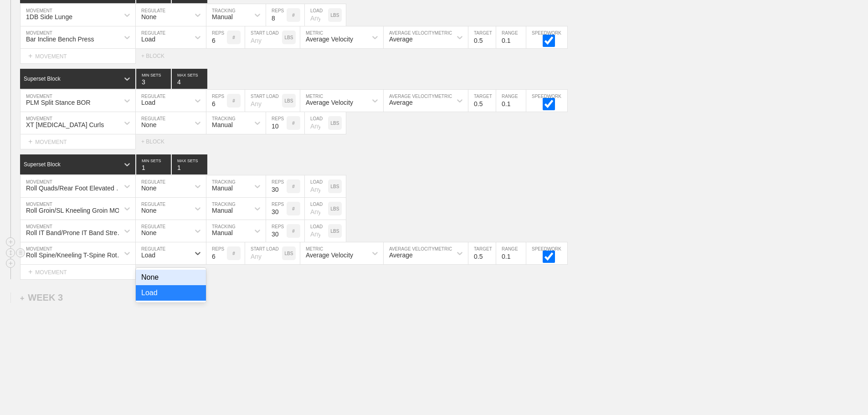 The width and height of the screenshot is (868, 415). Describe the element at coordinates (75, 210) in the screenshot. I see `div: Roll Groin/SL Kneeling Groin MOB` at that location.